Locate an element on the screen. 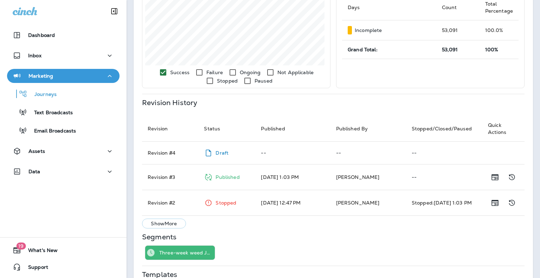  button: Assets is located at coordinates (63, 151).